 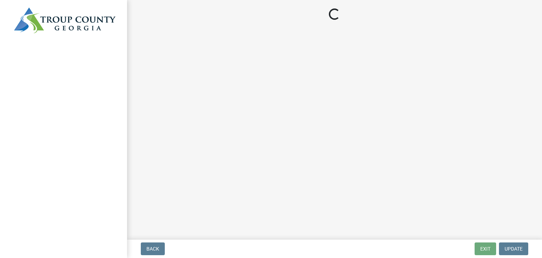 I want to click on button: Exit, so click(x=485, y=248).